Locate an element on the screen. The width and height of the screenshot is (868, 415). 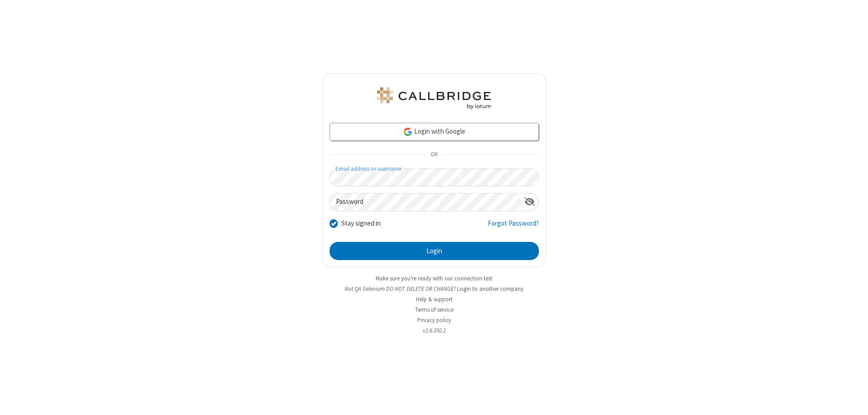
label: Stay signed in is located at coordinates (361, 223).